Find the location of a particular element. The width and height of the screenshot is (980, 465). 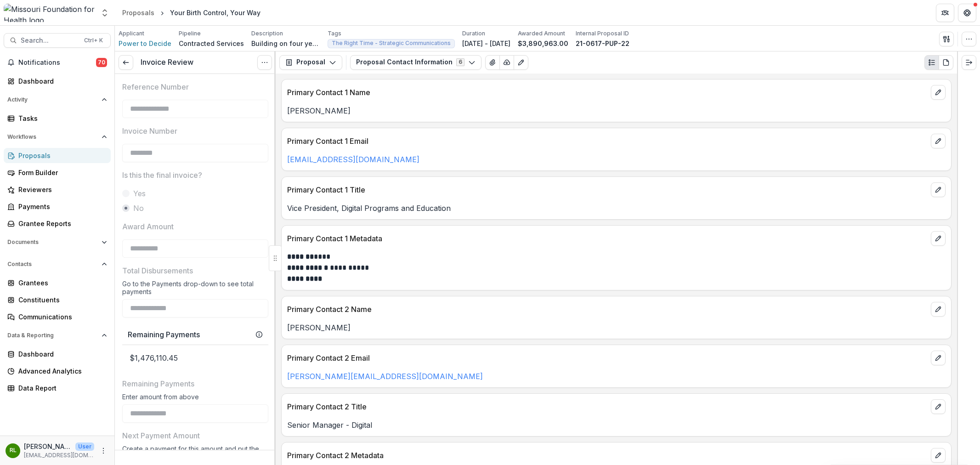

p: Pipeline is located at coordinates (190, 33).